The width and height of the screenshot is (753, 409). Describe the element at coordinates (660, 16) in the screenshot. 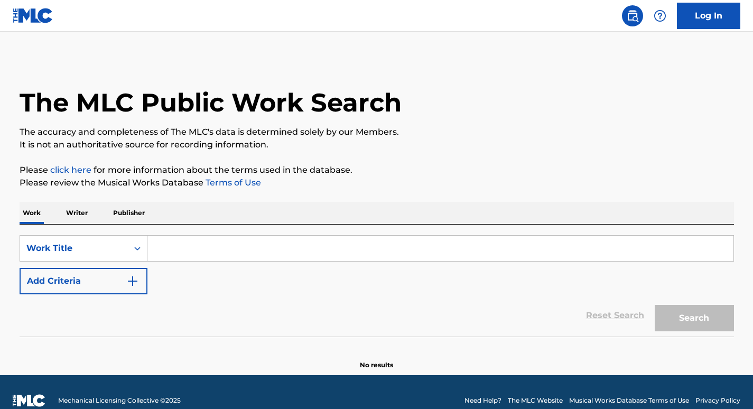

I see `img: help` at that location.